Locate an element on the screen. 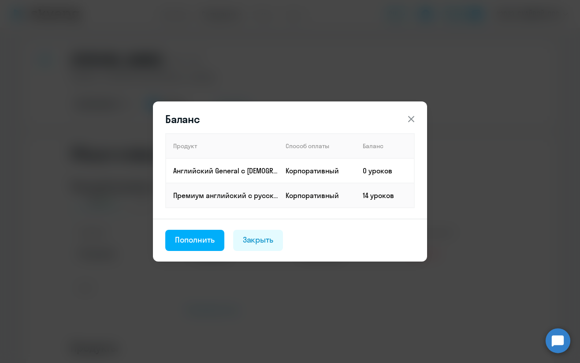 This screenshot has width=580, height=363. div: Закрыть is located at coordinates (258, 240).